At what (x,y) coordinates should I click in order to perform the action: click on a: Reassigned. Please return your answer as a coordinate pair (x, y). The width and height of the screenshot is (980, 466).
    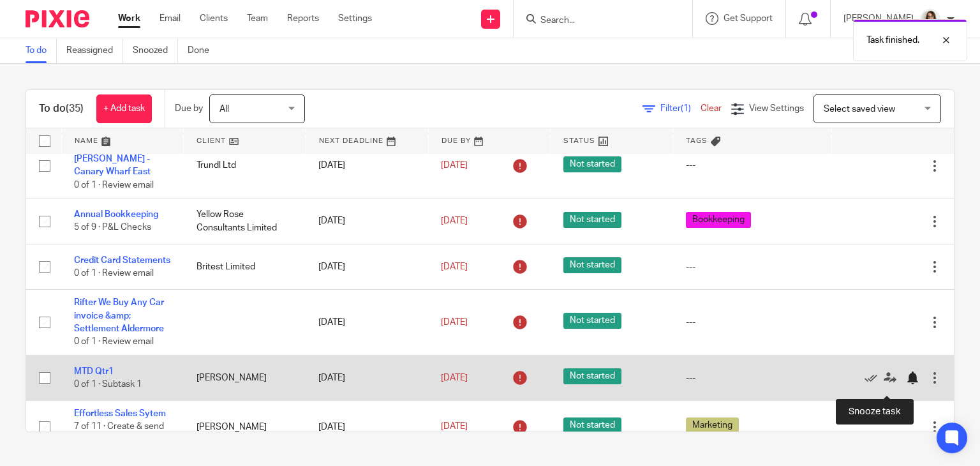
    Looking at the image, I should click on (95, 51).